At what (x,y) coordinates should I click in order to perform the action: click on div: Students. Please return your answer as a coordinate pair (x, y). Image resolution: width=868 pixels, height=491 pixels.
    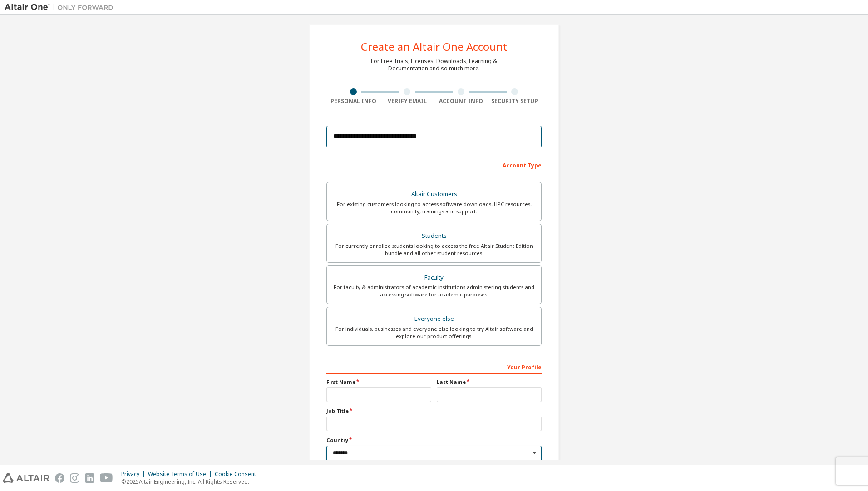
    Looking at the image, I should click on (434, 236).